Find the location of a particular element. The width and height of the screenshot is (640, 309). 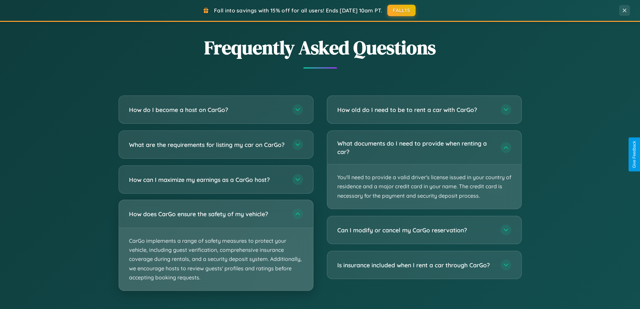

p: You'll need to provide a valid driver's license issued in your country of residence and a major c... is located at coordinates (424, 187).